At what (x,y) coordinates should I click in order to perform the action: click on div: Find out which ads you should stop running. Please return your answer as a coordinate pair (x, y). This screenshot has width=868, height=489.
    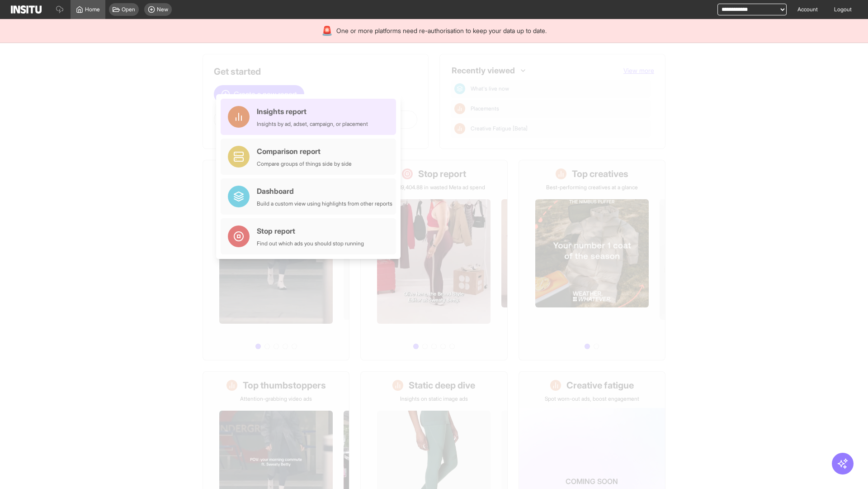
    Looking at the image, I should click on (310, 244).